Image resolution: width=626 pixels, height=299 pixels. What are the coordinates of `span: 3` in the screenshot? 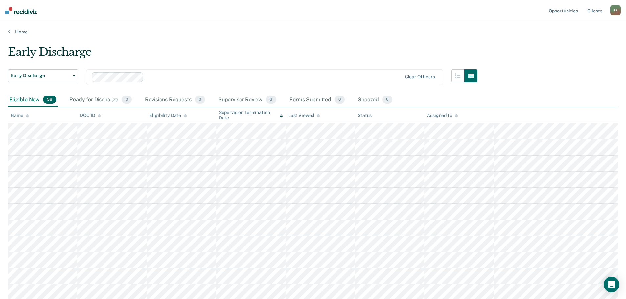 It's located at (271, 100).